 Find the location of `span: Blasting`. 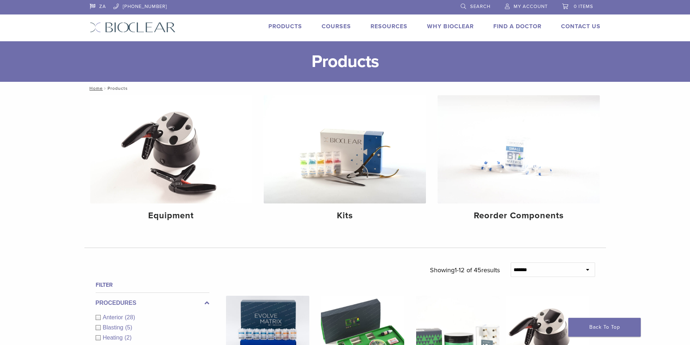

span: Blasting is located at coordinates (114, 328).